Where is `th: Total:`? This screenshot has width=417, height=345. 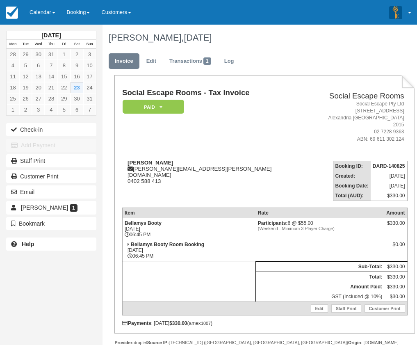
th: Total: is located at coordinates (320, 277).